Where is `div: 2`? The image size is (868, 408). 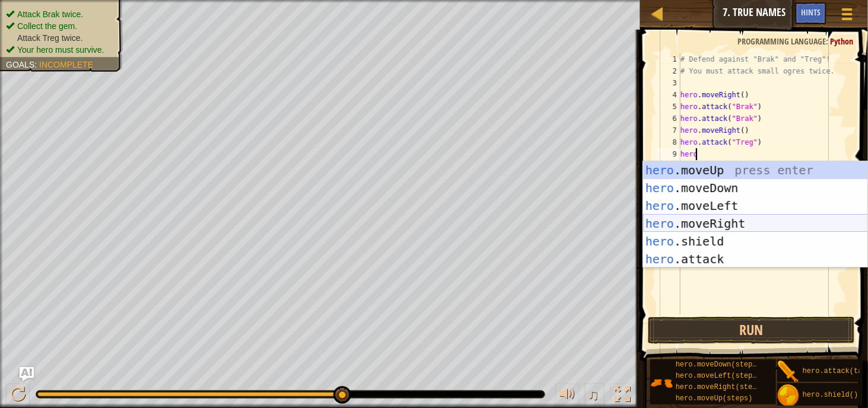 div: 2 is located at coordinates (669, 71).